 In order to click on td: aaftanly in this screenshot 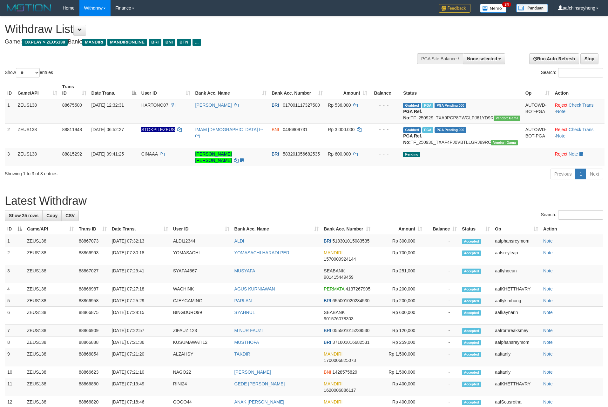, I will do `click(517, 357)`.